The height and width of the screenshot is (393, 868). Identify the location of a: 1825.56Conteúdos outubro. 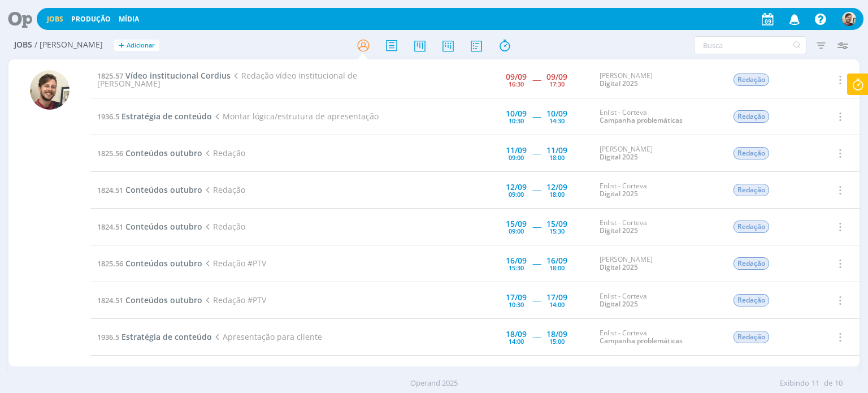
(149, 263).